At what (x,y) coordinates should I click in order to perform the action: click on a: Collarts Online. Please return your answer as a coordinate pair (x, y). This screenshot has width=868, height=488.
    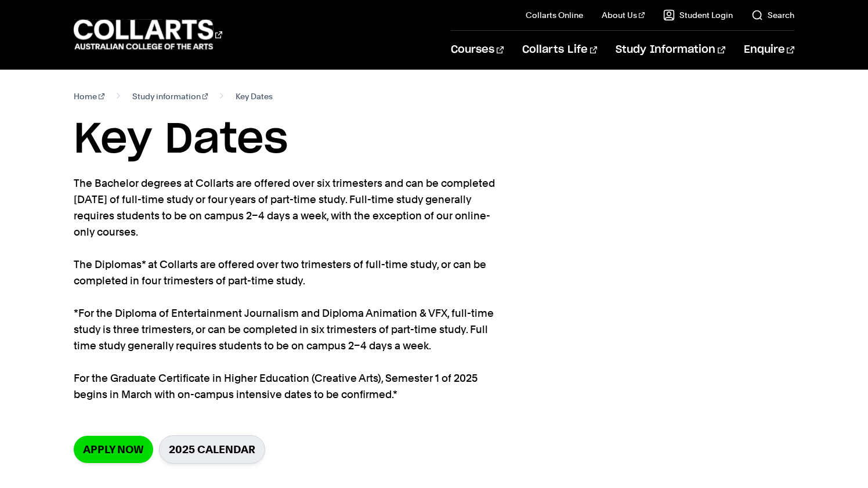
    Looking at the image, I should click on (554, 15).